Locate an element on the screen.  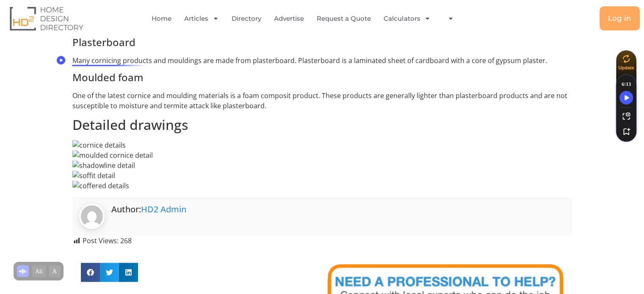
div: Share on twitter is located at coordinates (109, 272).